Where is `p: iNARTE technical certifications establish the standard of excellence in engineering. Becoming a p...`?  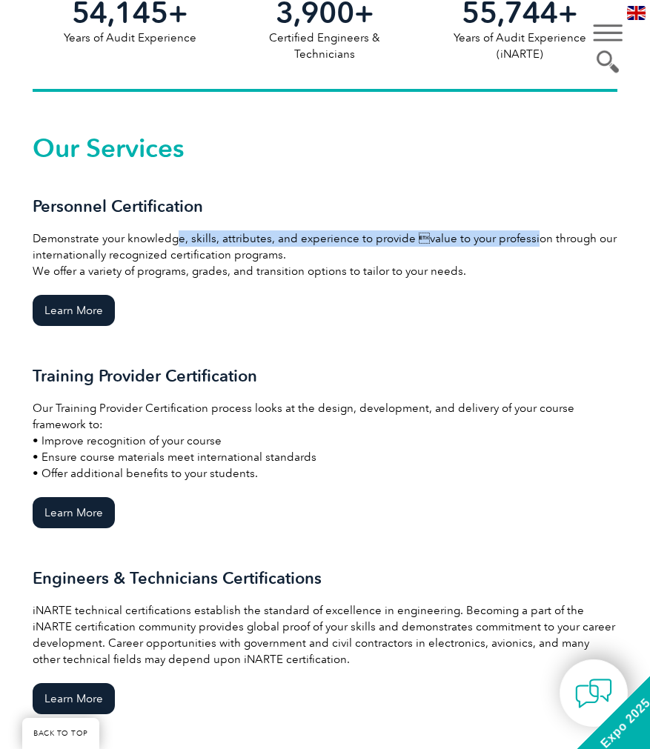 p: iNARTE technical certifications establish the standard of excellence in engineering. Becoming a p... is located at coordinates (325, 635).